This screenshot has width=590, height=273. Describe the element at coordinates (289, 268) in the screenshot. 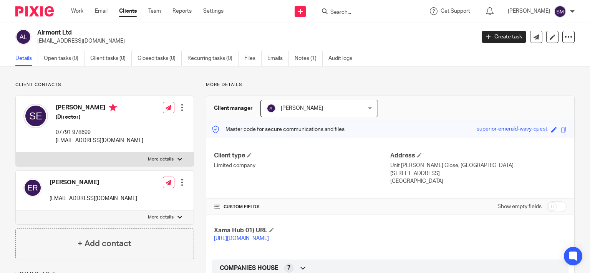

I see `span: 7` at that location.